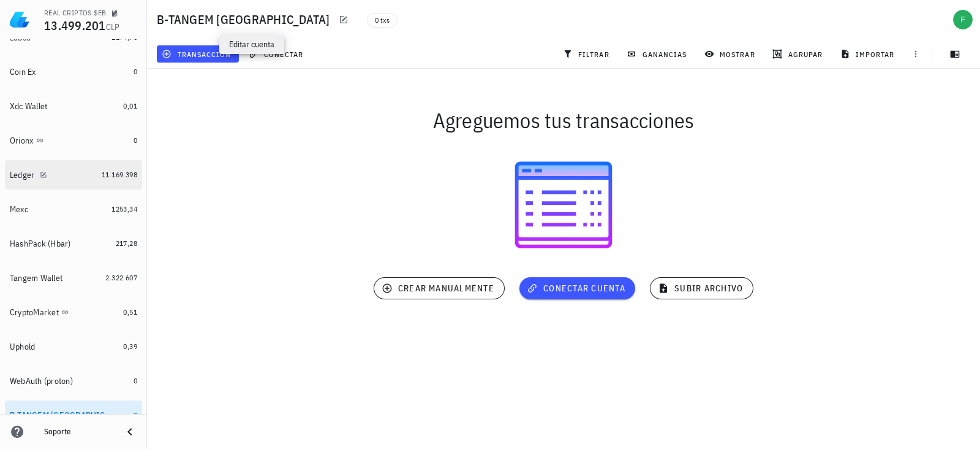 This screenshot has height=449, width=980. What do you see at coordinates (74, 72) in the screenshot?
I see `a: Coin Ex 0` at bounding box center [74, 72].